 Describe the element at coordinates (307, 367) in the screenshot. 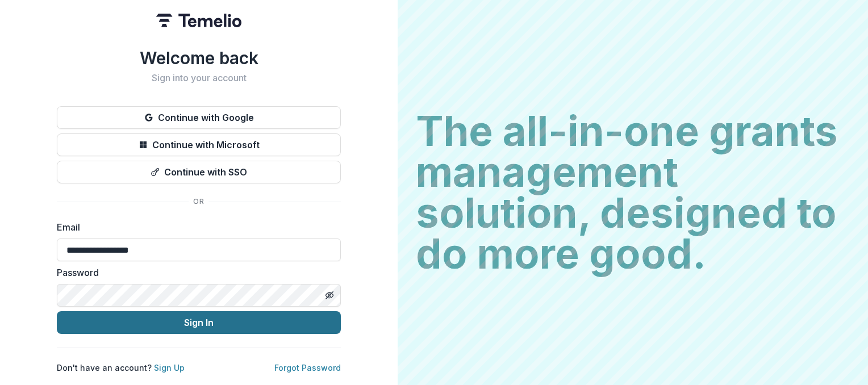

I see `a: Forgot Password` at that location.